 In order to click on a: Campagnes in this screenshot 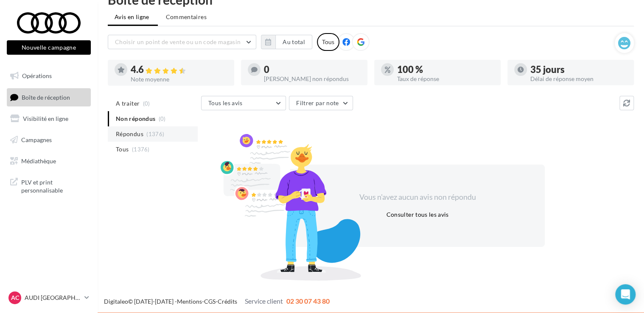, I will do `click(49, 140)`.